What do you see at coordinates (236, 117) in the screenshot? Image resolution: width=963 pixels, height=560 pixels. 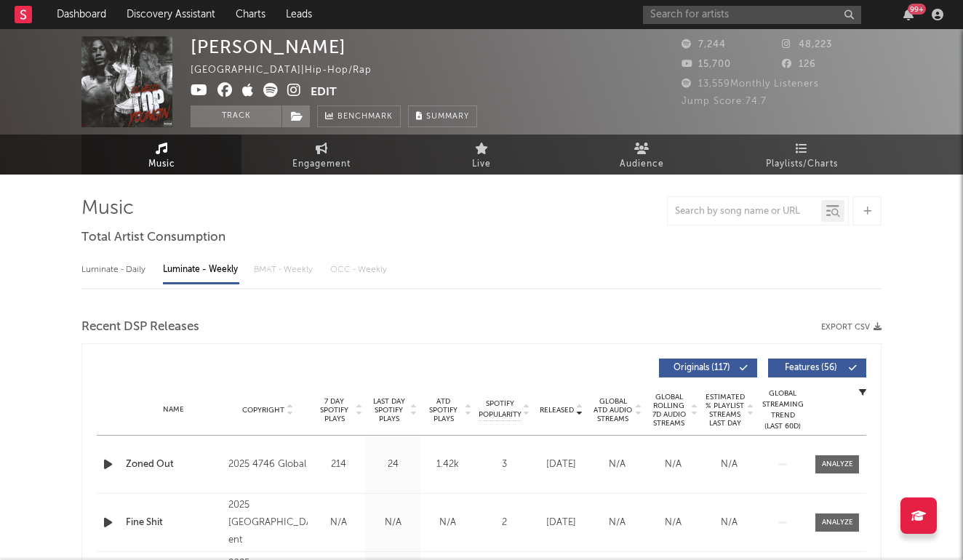 I see `button: Track` at bounding box center [236, 117].